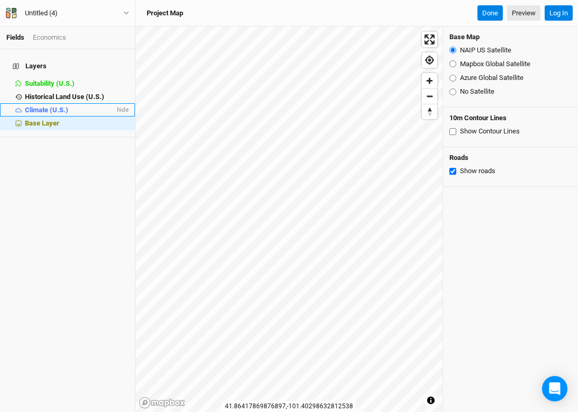  What do you see at coordinates (67, 66) in the screenshot?
I see `h4: Layers` at bounding box center [67, 66].